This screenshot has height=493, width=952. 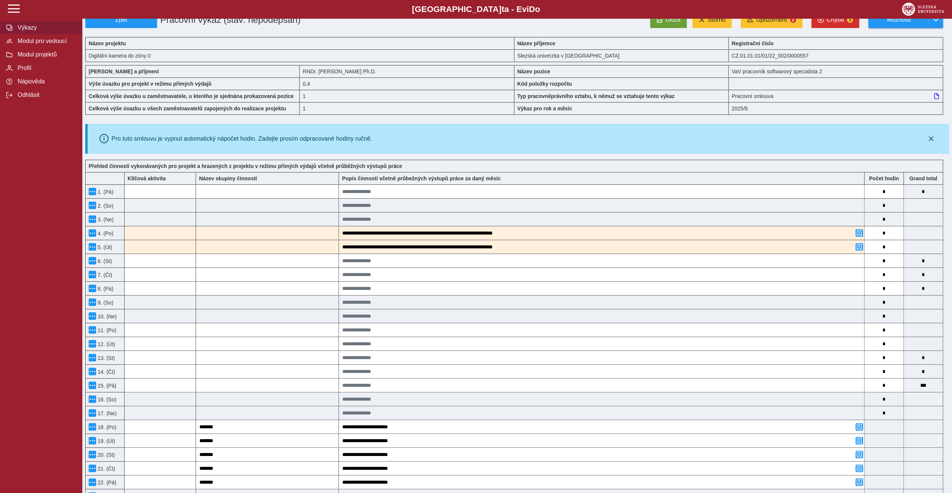 What do you see at coordinates (421, 178) in the screenshot?
I see `b: Popis činností včetně průbežných výstupů práce za daný měsíc` at bounding box center [421, 178].